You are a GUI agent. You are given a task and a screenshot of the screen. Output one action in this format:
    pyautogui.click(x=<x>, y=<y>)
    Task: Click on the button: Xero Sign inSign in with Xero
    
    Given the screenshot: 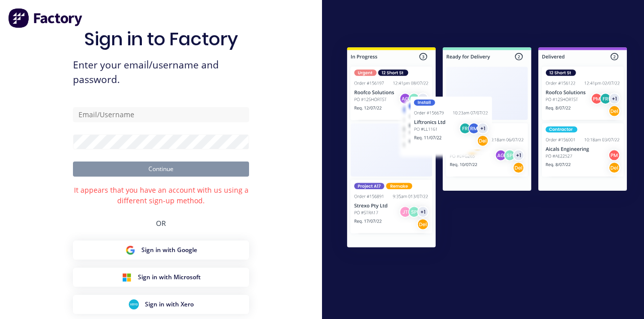 What is the action you would take?
    pyautogui.click(x=161, y=304)
    